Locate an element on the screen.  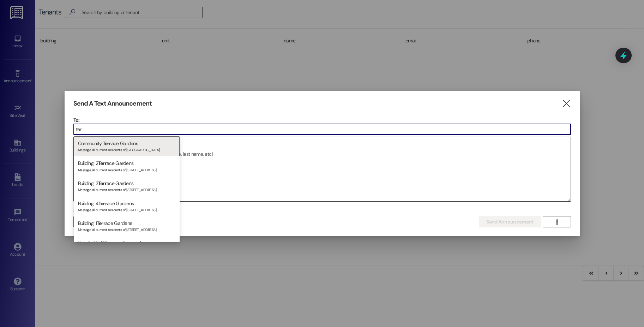
div: Building: 4 ace Gardens is located at coordinates (126, 206).